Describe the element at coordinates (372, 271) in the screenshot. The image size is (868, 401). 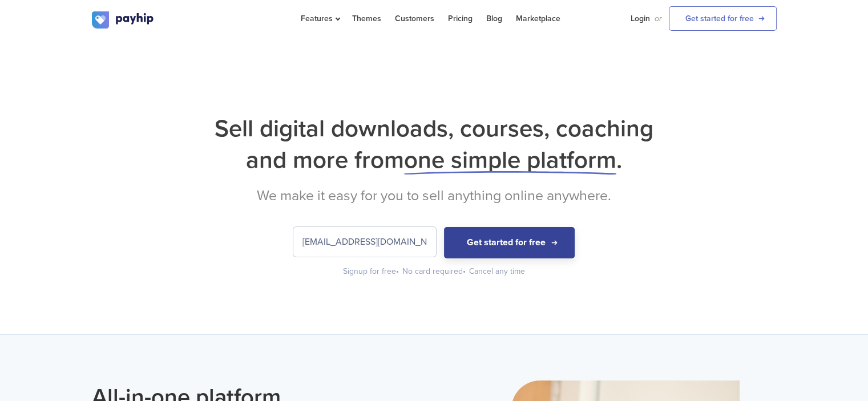
I see `div: Signup for free` at that location.